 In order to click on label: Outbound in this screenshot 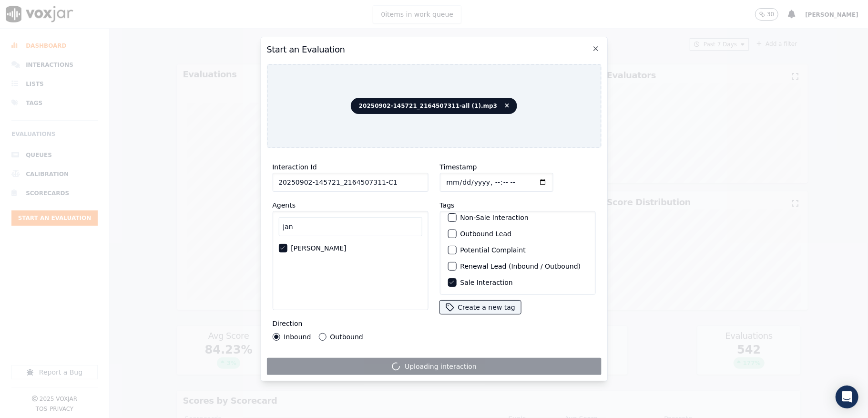, I will do `click(346, 337)`.